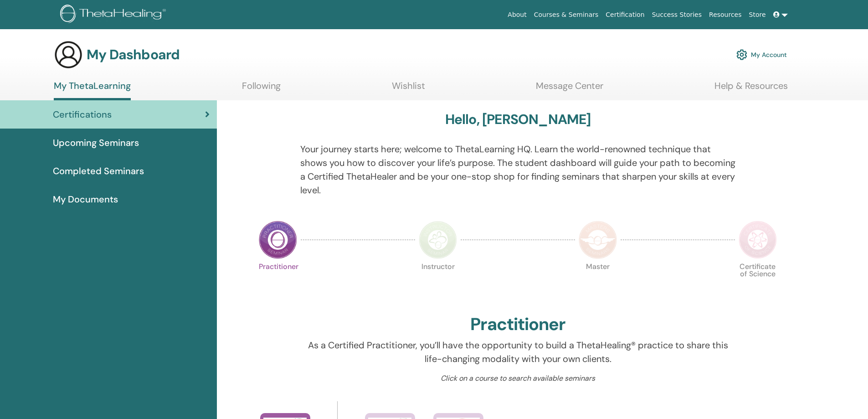  Describe the element at coordinates (82, 114) in the screenshot. I see `span: Certifications` at that location.